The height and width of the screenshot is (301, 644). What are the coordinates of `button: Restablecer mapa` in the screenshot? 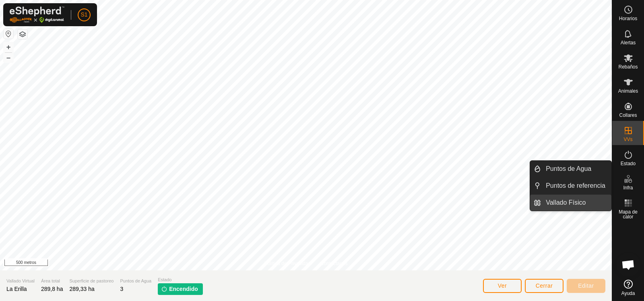 It's located at (9, 34).